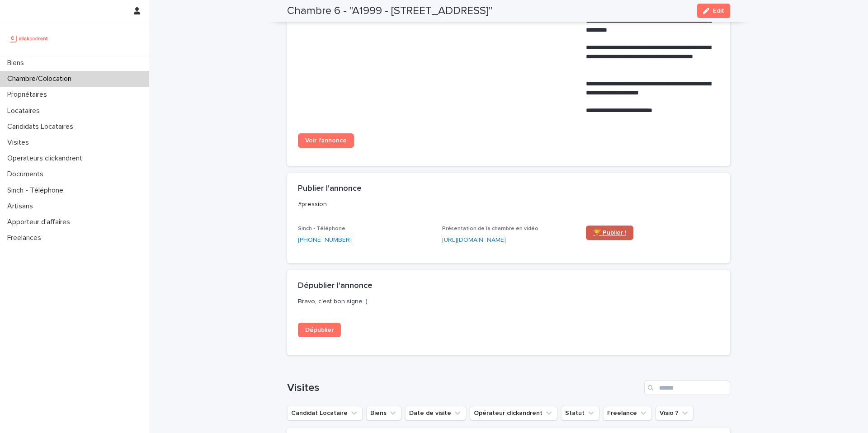  What do you see at coordinates (29, 39) in the screenshot?
I see `img: UCB0brd3T0yccxBKYDjQ` at bounding box center [29, 39].